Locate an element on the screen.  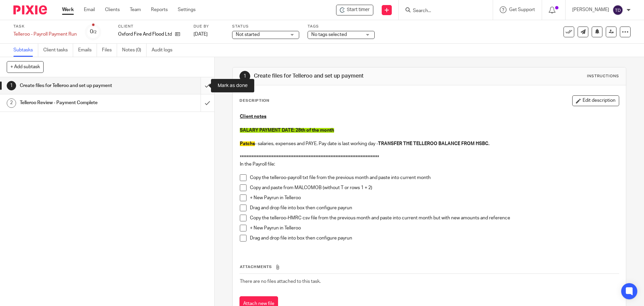
a: Files is located at coordinates (110, 50).